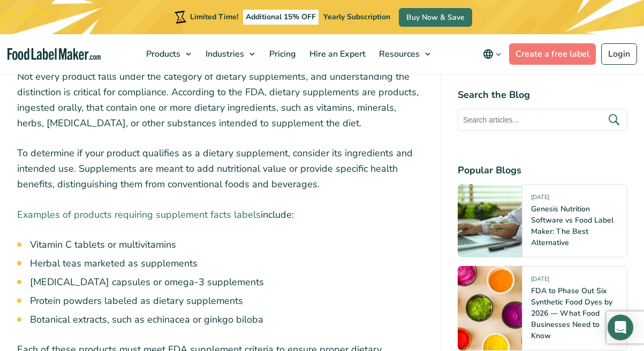 Image resolution: width=644 pixels, height=351 pixels. What do you see at coordinates (356, 16) in the screenshot?
I see `span: Yearly Subscription` at bounding box center [356, 16].